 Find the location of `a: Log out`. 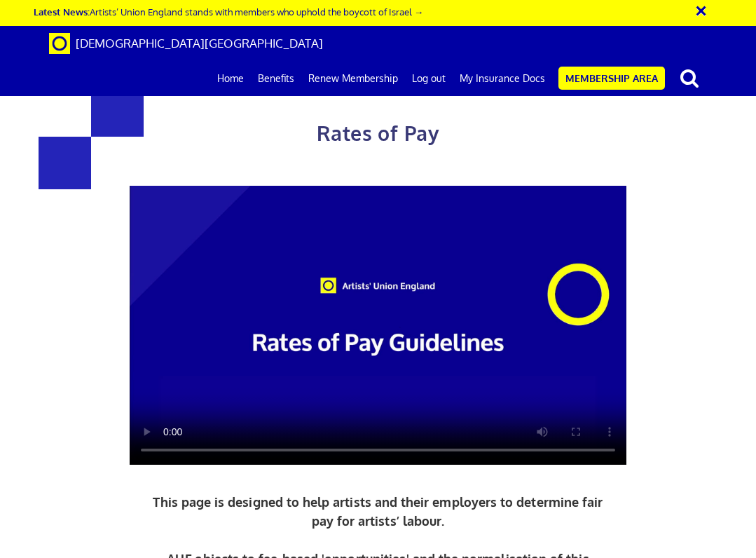

a: Log out is located at coordinates (429, 79).